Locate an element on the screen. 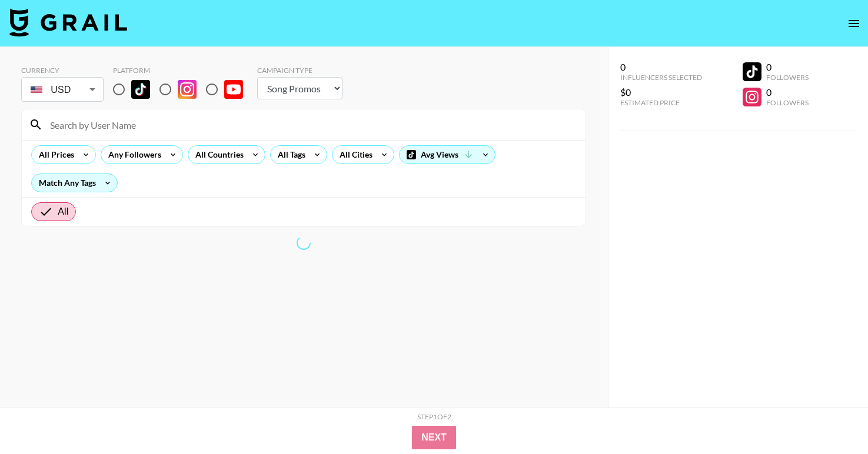 The width and height of the screenshot is (868, 454). img: Instagram is located at coordinates (187, 90).